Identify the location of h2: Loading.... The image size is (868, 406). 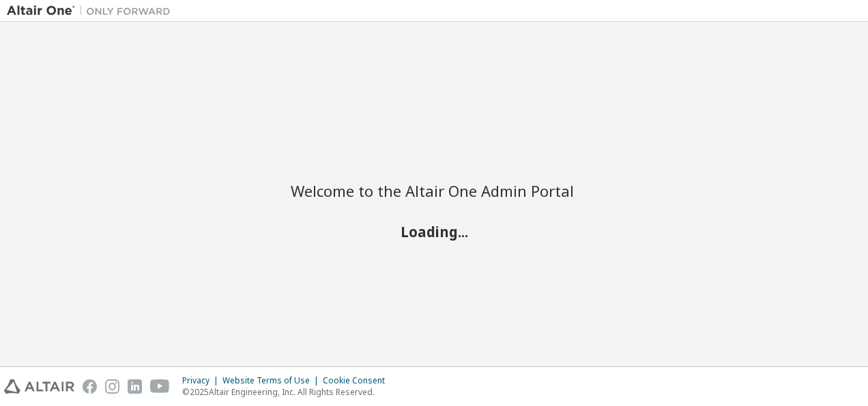
(434, 232).